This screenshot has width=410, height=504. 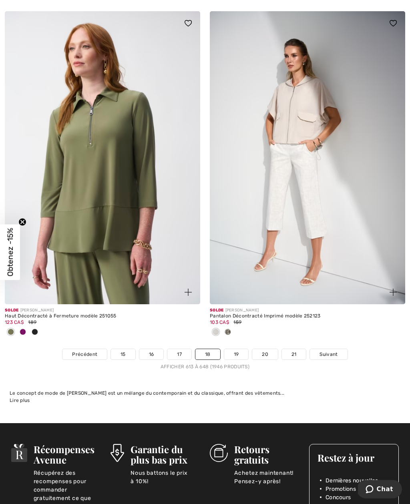 I want to click on div: Black, so click(x=35, y=332).